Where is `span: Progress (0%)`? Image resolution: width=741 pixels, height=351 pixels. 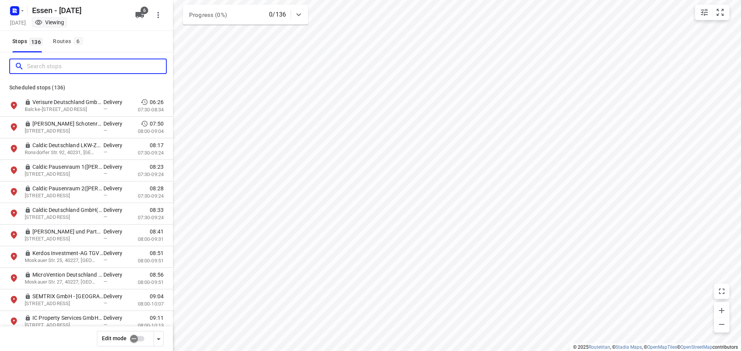
span: Progress (0%) is located at coordinates (208, 15).